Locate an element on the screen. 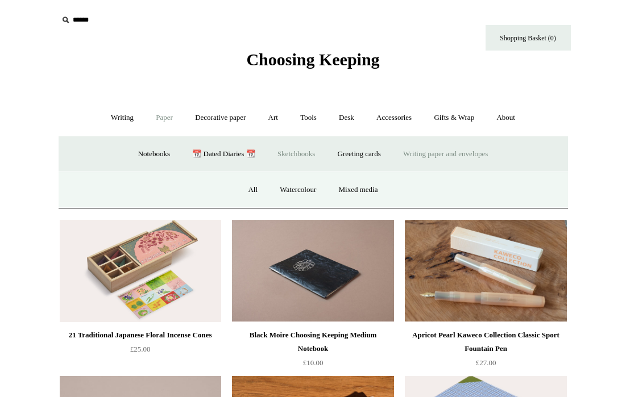 Image resolution: width=626 pixels, height=397 pixels. a: Black Moire Choosing Keeping Medium Notebook £10.00 is located at coordinates (313, 352).